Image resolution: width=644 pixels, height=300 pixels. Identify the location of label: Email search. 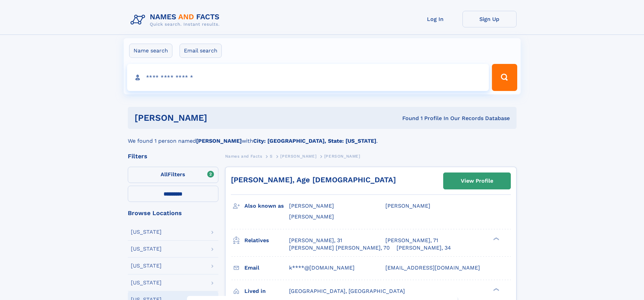
(201, 51).